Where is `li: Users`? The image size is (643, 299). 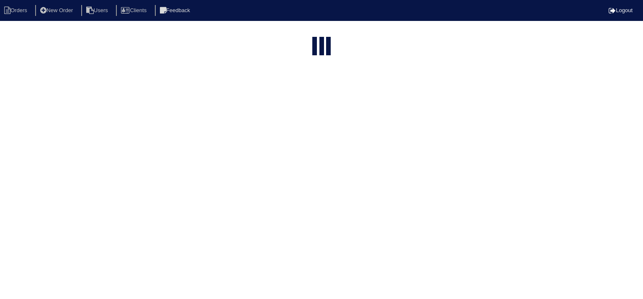
li: Users is located at coordinates (98, 10).